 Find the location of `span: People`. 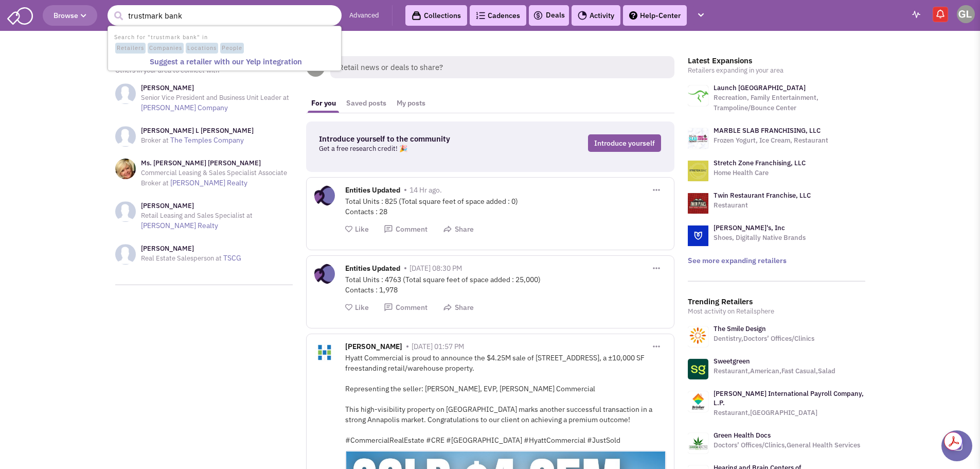

span: People is located at coordinates (232, 49).